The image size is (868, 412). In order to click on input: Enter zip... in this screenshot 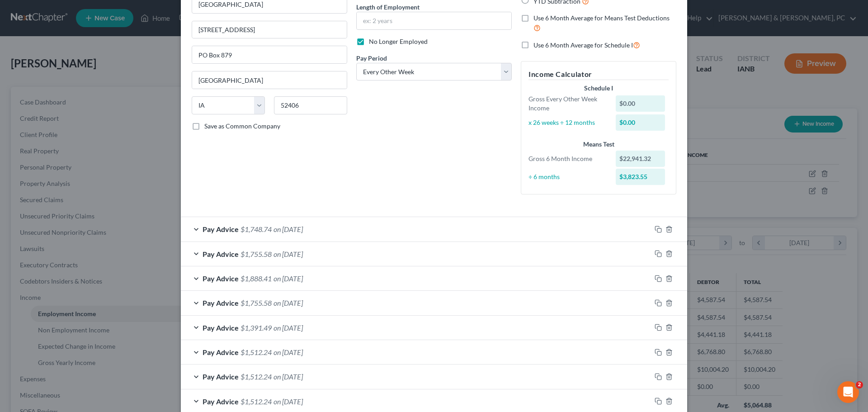, I will do `click(310, 105)`.